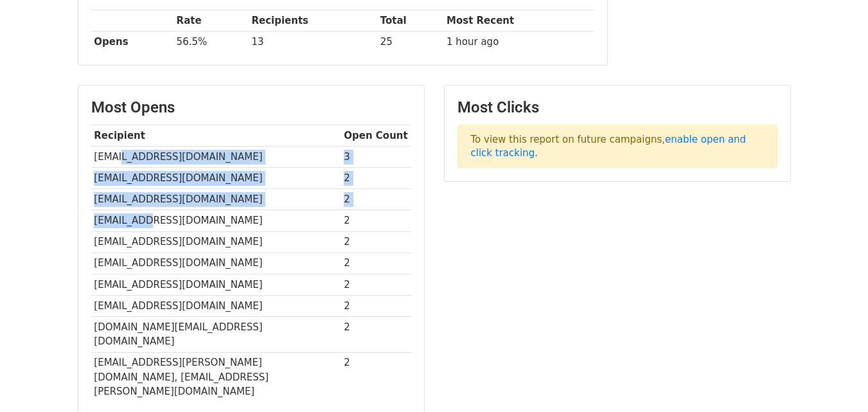 The image size is (868, 412). What do you see at coordinates (618, 146) in the screenshot?
I see `p: To view this report on future campaigns, .` at bounding box center [618, 146].